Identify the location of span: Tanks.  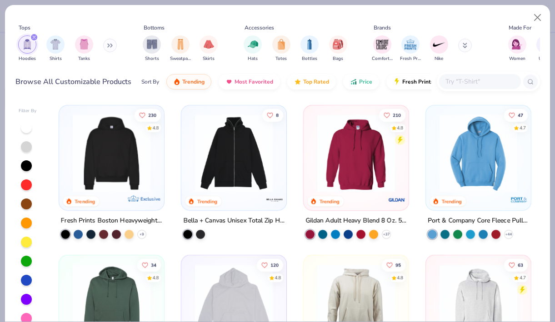
(84, 59).